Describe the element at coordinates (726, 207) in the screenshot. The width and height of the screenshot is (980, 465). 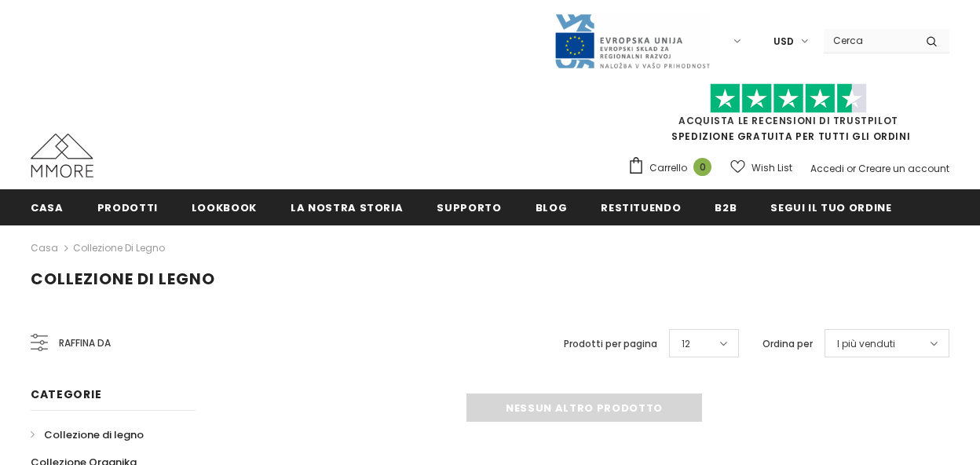
I see `span: B2B` at that location.